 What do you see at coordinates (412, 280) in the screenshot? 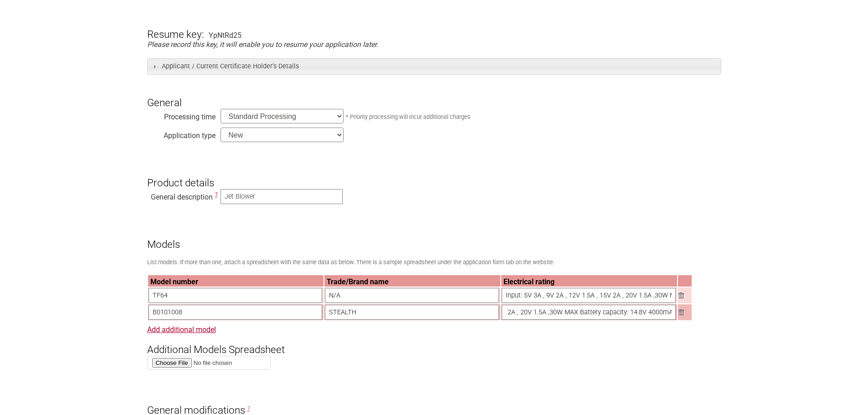
I see `th: Trade/Brand name` at bounding box center [412, 280].